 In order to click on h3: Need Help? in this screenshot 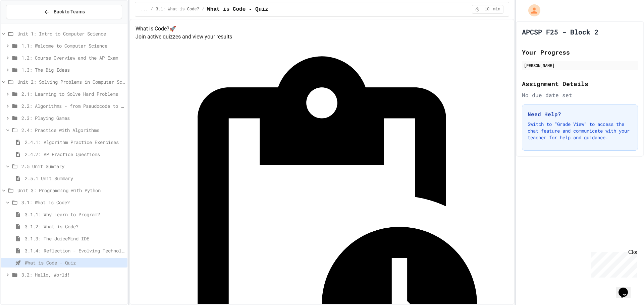, I will do `click(580, 114)`.